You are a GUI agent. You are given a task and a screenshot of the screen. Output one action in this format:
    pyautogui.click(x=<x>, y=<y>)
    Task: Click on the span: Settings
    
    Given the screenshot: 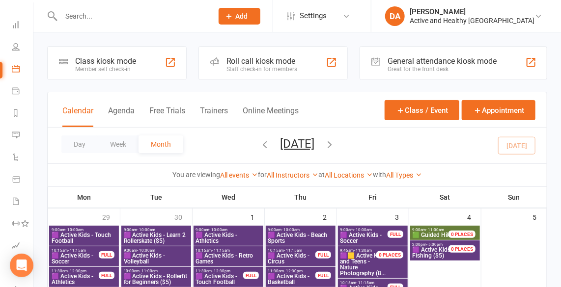 What is the action you would take?
    pyautogui.click(x=313, y=16)
    